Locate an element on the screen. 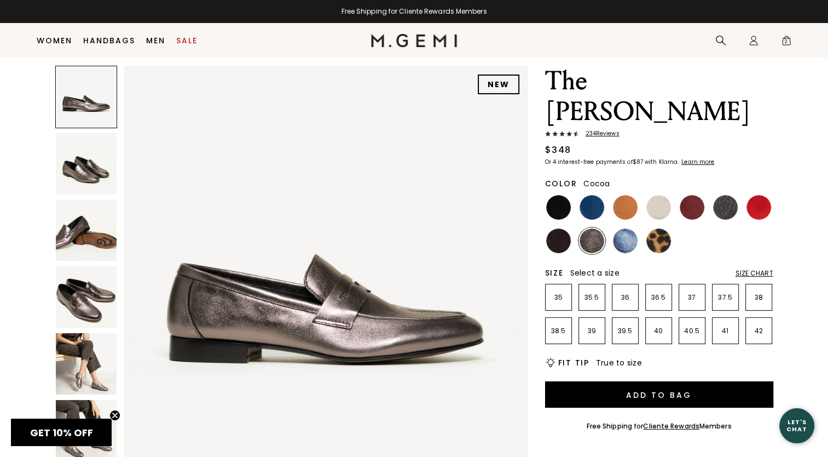 The width and height of the screenshot is (828, 457). p: 42 is located at coordinates (759, 331).